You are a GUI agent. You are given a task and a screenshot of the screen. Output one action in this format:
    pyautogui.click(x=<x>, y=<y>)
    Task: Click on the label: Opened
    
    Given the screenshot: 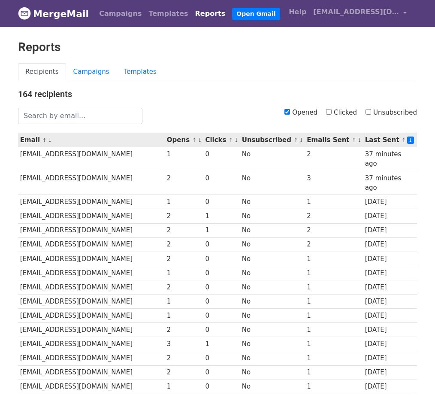 What is the action you would take?
    pyautogui.click(x=301, y=112)
    